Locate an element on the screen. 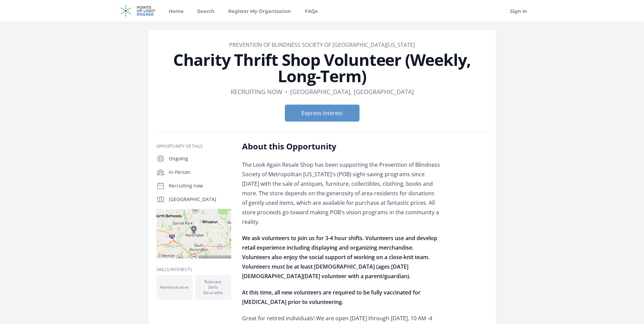 This screenshot has height=324, width=644. p: The Look Again Resale Shop has been supporting the Prevention of Blindness Society of Metropolita... is located at coordinates (341, 193).